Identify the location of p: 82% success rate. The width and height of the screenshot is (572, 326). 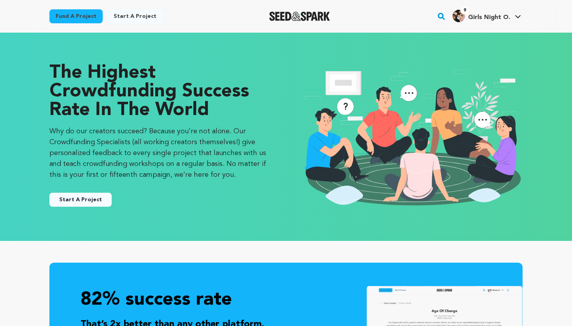
(286, 300).